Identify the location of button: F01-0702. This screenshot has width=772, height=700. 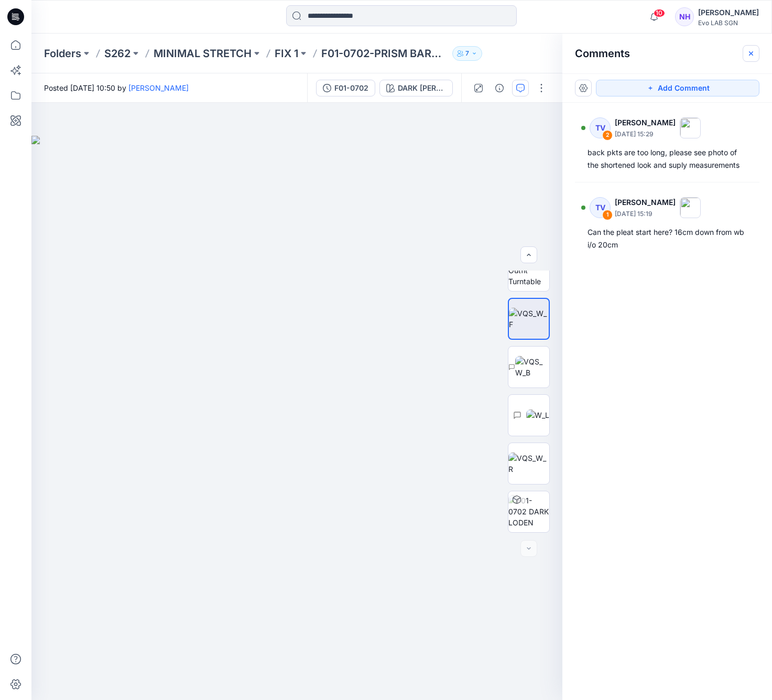
(346, 88).